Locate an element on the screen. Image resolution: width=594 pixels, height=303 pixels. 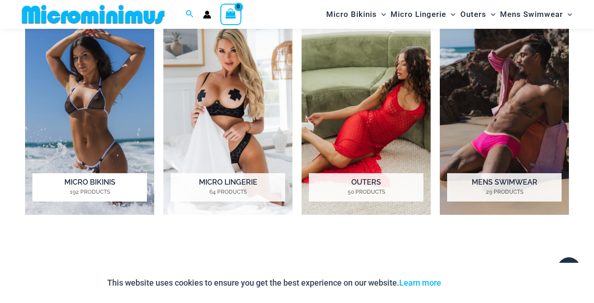
img: Mens Swimwear is located at coordinates (504, 114).